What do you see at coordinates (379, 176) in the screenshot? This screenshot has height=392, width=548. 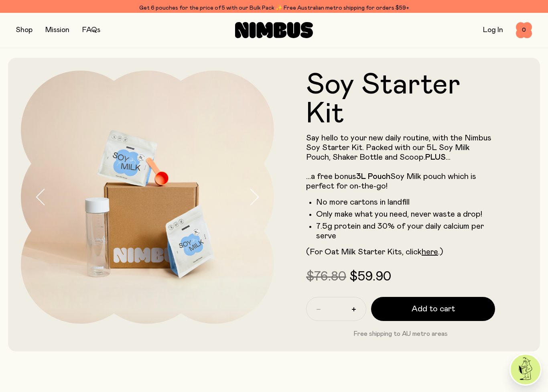 I see `strong: Pouch` at bounding box center [379, 176].